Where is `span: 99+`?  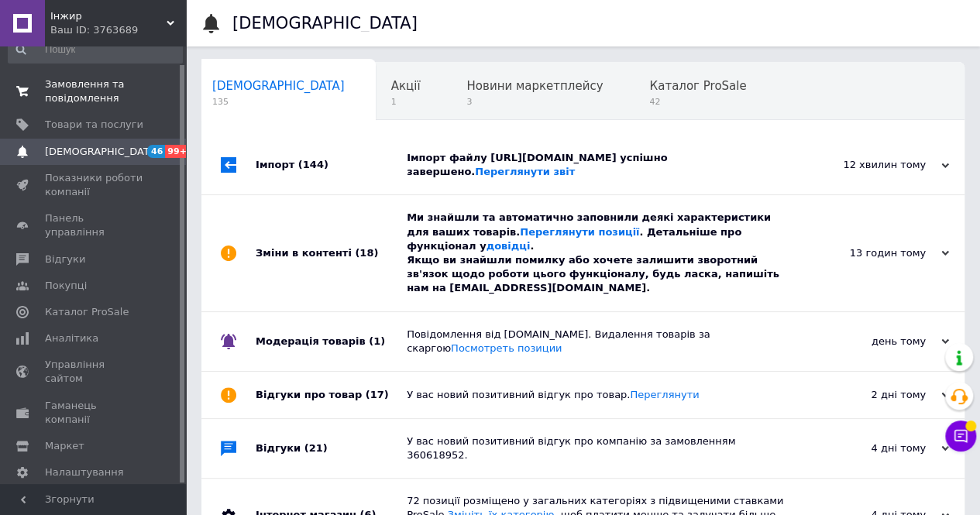
span: 99+ is located at coordinates (178, 152).